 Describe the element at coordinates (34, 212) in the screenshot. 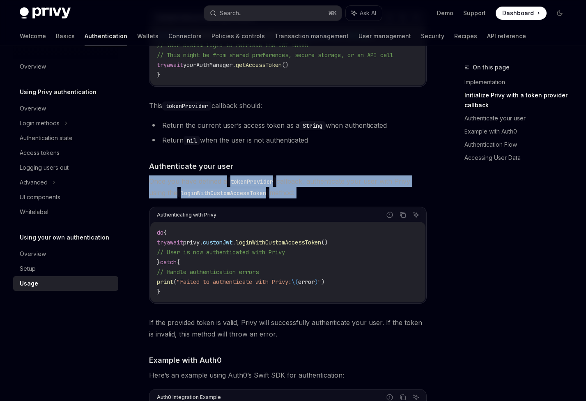

I see `div: Whitelabel` at that location.